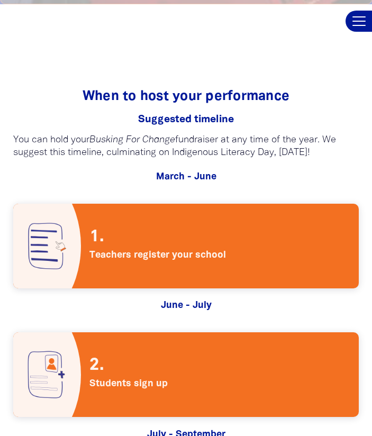 The width and height of the screenshot is (372, 436). What do you see at coordinates (47, 375) in the screenshot?
I see `img: raisley-icons-student-register-png-4ab5c4.png` at bounding box center [47, 375].